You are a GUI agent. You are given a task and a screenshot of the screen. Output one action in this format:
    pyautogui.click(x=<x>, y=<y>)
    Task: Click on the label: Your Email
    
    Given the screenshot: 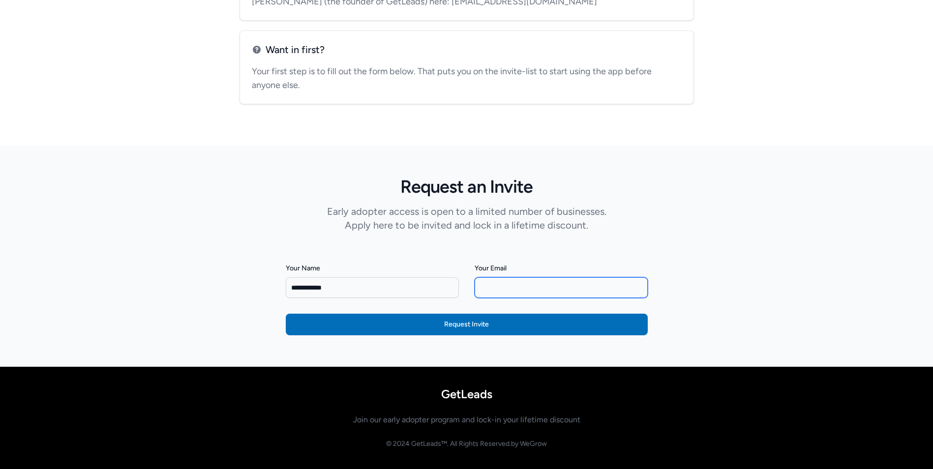 What is the action you would take?
    pyautogui.click(x=561, y=268)
    